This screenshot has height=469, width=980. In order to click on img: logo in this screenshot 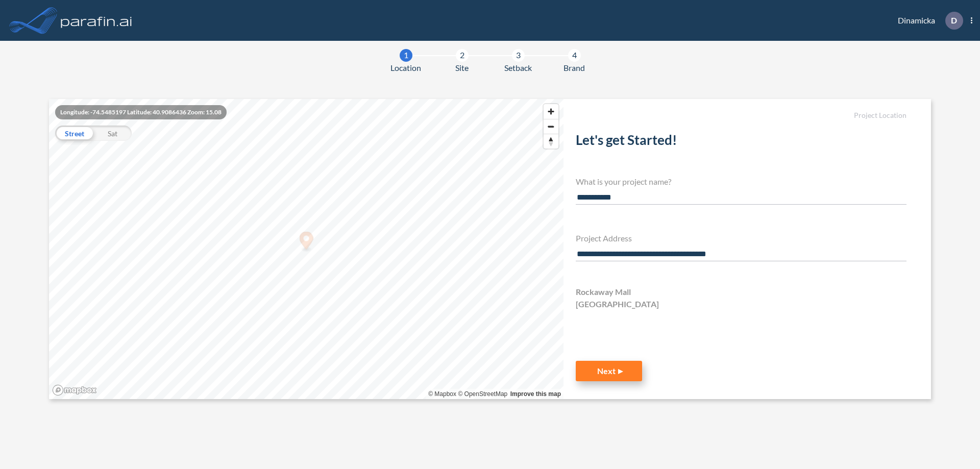, I will do `click(96, 20)`.